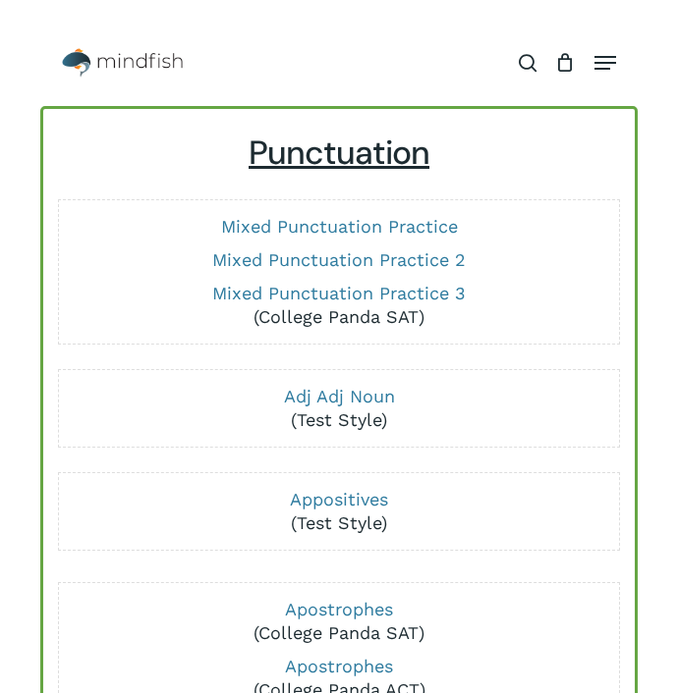  I want to click on a: Cart, so click(565, 63).